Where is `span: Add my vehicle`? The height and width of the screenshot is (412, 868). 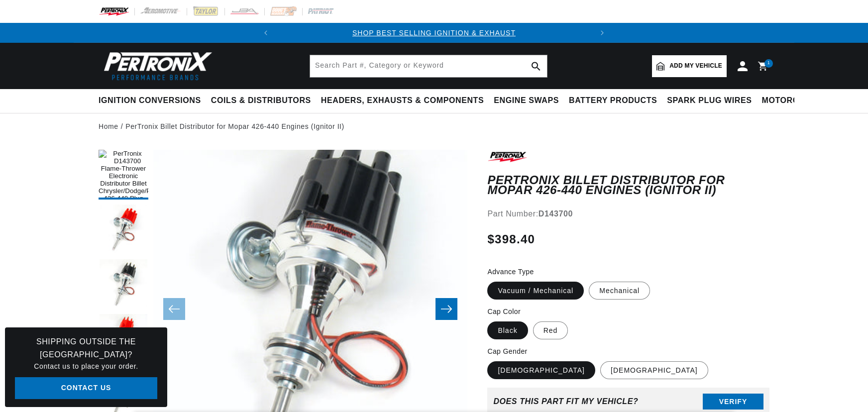 span: Add my vehicle is located at coordinates (696, 66).